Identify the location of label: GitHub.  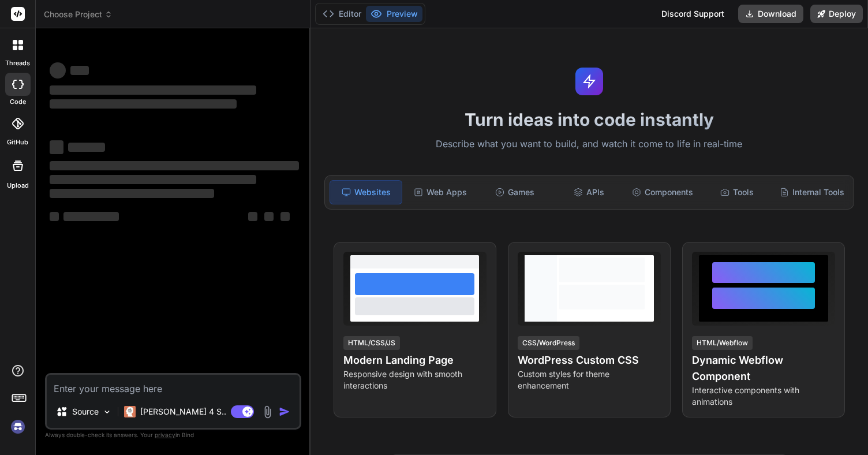
(17, 142).